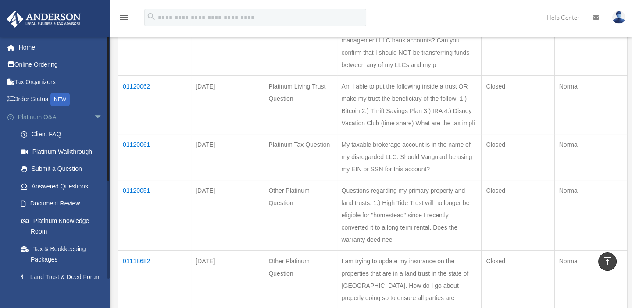 The width and height of the screenshot is (632, 308). What do you see at coordinates (301, 157) in the screenshot?
I see `td: Platinum Tax Question` at bounding box center [301, 157].